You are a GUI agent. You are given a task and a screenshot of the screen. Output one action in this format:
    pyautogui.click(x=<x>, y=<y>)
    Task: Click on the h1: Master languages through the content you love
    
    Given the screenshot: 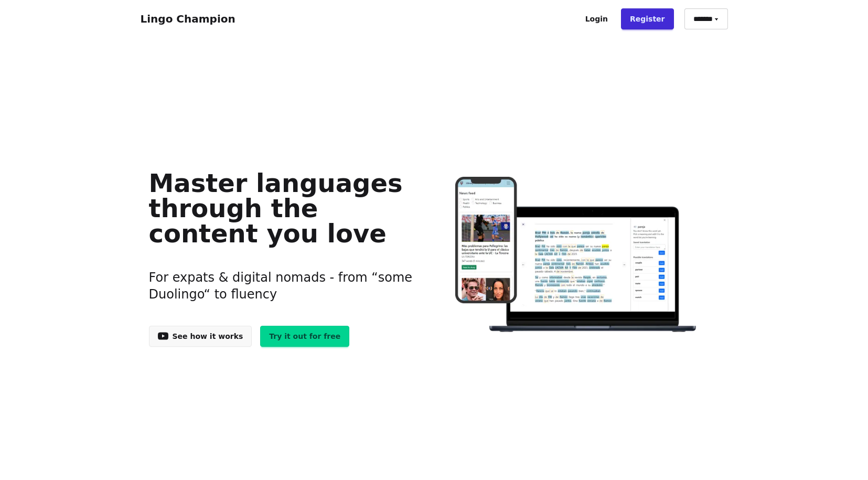 What is the action you would take?
    pyautogui.click(x=284, y=209)
    